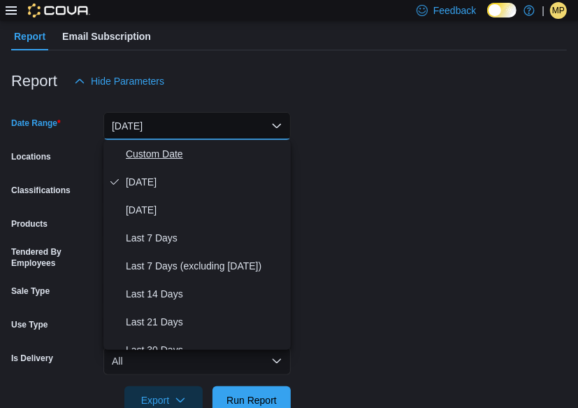 The height and width of the screenshot is (408, 578). What do you see at coordinates (206, 154) in the screenshot?
I see `span: Custom Date` at bounding box center [206, 154].